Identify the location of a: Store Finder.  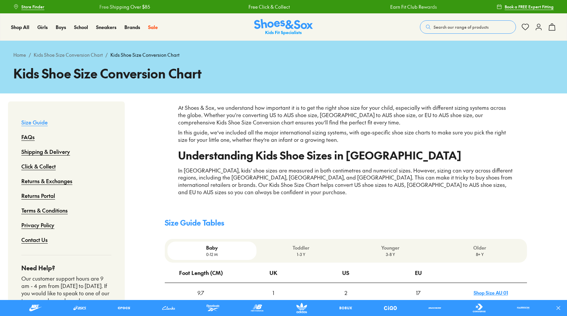
(29, 7).